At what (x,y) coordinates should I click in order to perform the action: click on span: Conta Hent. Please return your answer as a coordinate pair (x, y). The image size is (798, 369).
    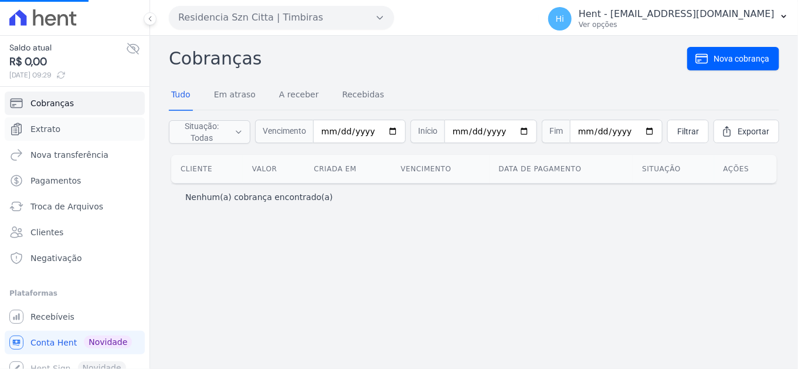
    Looking at the image, I should click on (53, 342).